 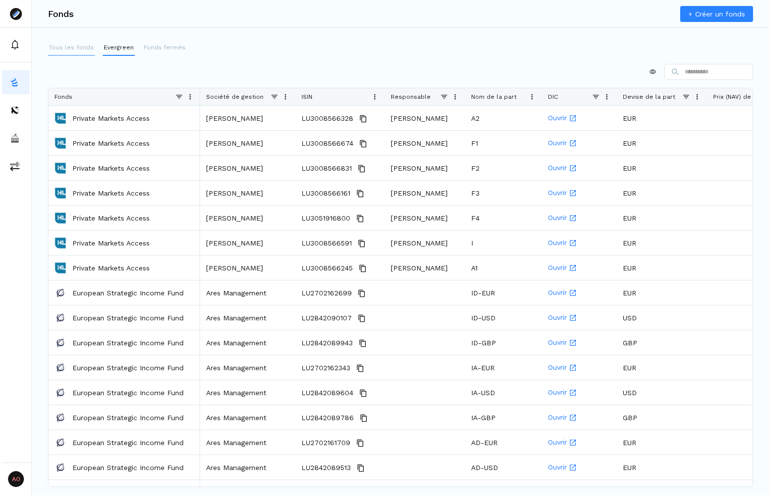 What do you see at coordinates (15, 82) in the screenshot?
I see `img: funds` at bounding box center [15, 82].